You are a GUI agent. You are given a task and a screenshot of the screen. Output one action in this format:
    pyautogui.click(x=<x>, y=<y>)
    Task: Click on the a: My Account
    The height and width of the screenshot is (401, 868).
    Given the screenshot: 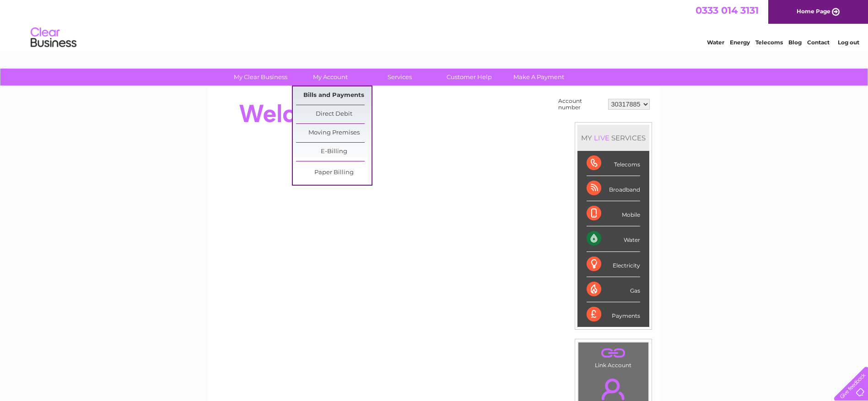 What is the action you would take?
    pyautogui.click(x=330, y=77)
    